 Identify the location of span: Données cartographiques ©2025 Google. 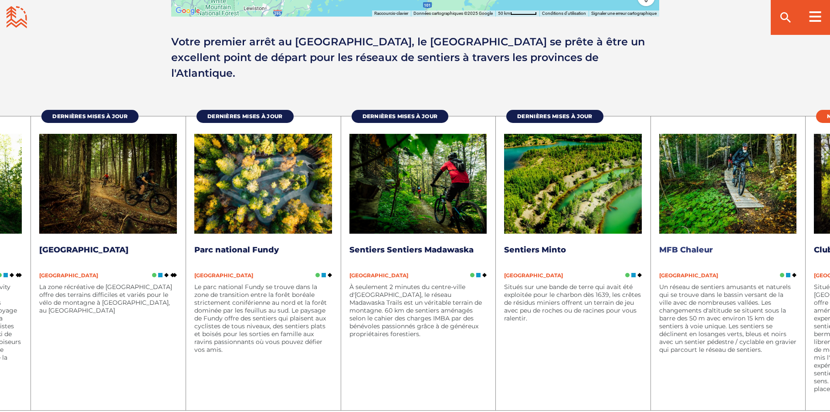
(453, 13).